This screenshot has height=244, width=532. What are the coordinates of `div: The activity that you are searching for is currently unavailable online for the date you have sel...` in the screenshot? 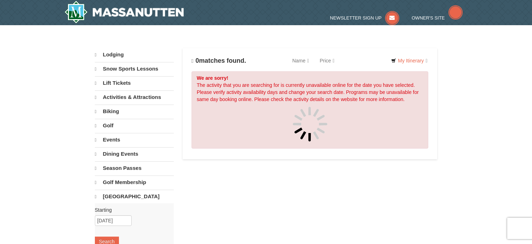 It's located at (310, 110).